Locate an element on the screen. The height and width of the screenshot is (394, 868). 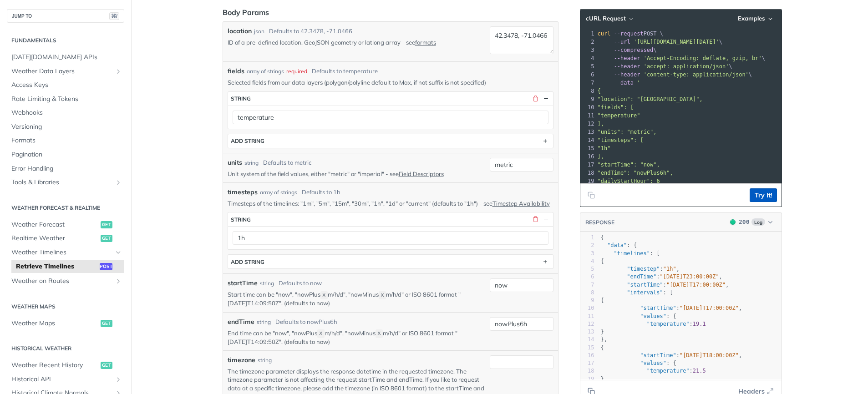
div: 15 is located at coordinates (588, 348).